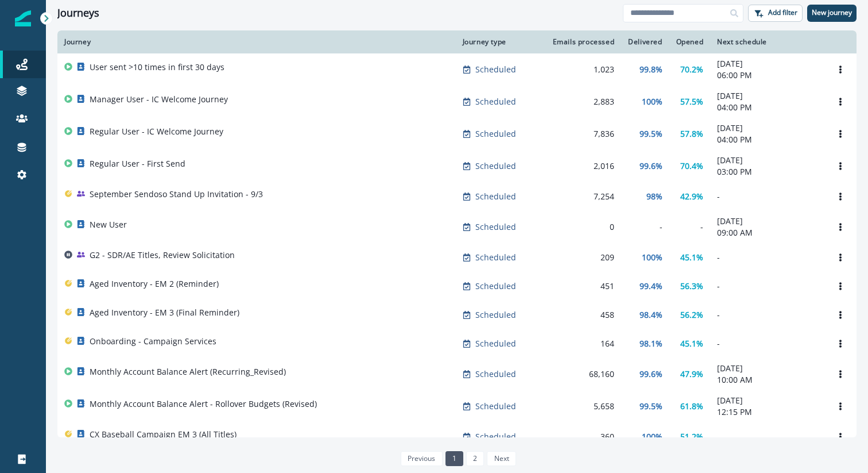 This screenshot has width=868, height=473. I want to click on button: New journey, so click(832, 13).